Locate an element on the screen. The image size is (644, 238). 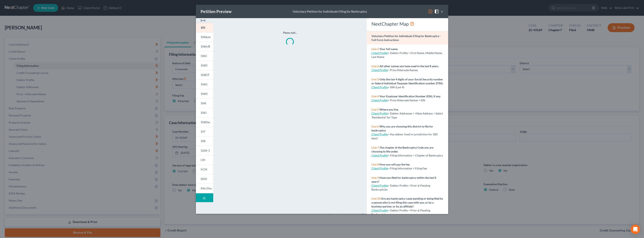
span: 101 is located at coordinates (203, 28).